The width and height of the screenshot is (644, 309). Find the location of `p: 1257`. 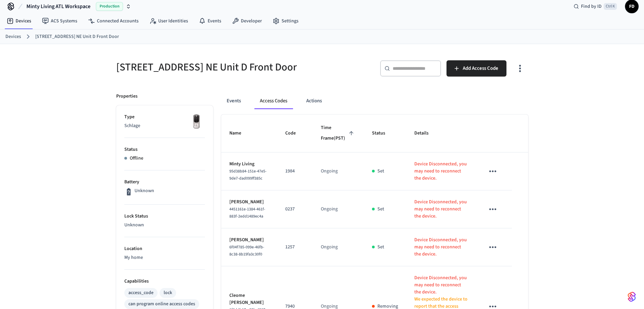

p: 1257 is located at coordinates (295, 247).